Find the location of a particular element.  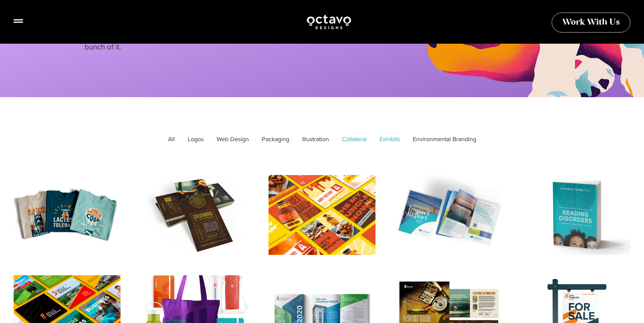

a: Packaging is located at coordinates (275, 140).